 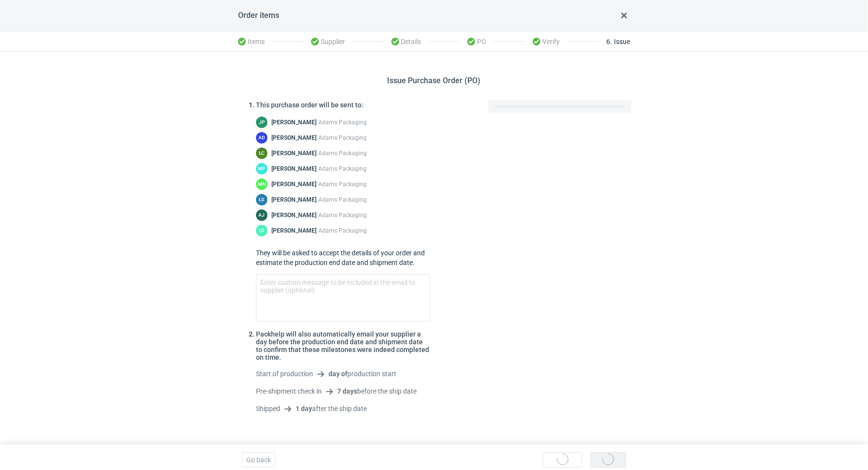 I want to click on li: Items, so click(x=255, y=42).